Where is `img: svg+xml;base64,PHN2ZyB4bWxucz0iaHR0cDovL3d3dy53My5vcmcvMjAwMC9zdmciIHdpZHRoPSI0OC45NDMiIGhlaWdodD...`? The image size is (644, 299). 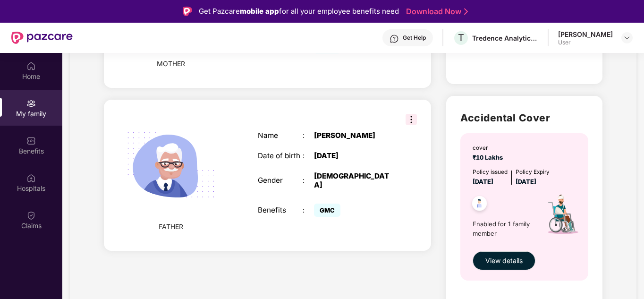
img: svg+xml;base64,PHN2ZyB4bWxucz0iaHR0cDovL3d3dy53My5vcmcvMjAwMC9zdmciIHdpZHRoPSI0OC45NDMiIGhlaWdodD... is located at coordinates (479, 205).